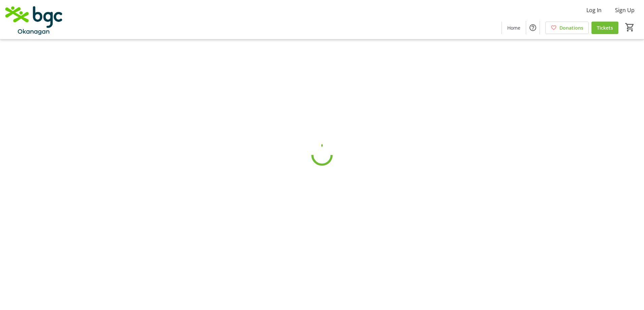  I want to click on span: Log In, so click(594, 10).